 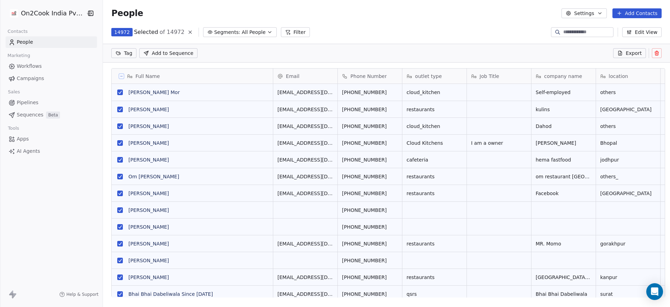 I want to click on a: AI Agents, so click(x=51, y=151).